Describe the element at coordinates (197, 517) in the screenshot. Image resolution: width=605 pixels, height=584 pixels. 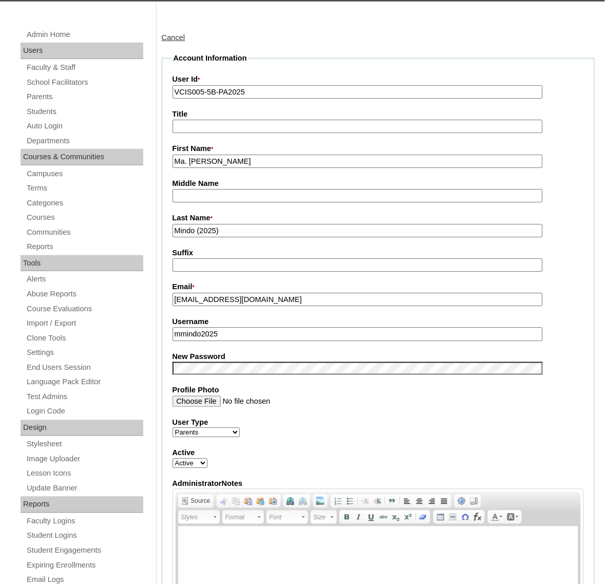
I see `span: Styles` at that location.